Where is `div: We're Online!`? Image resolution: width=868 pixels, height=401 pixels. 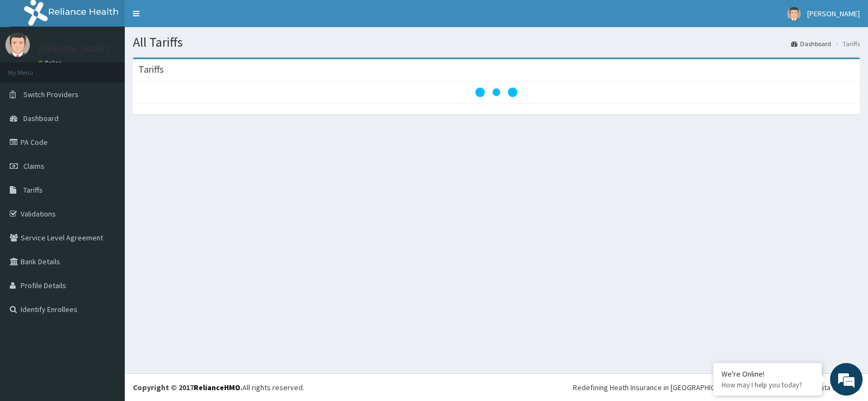
div: We're Online! is located at coordinates (767, 374).